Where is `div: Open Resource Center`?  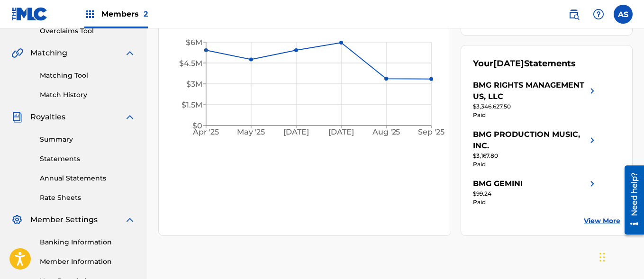
div: Open Resource Center is located at coordinates (17, 38).